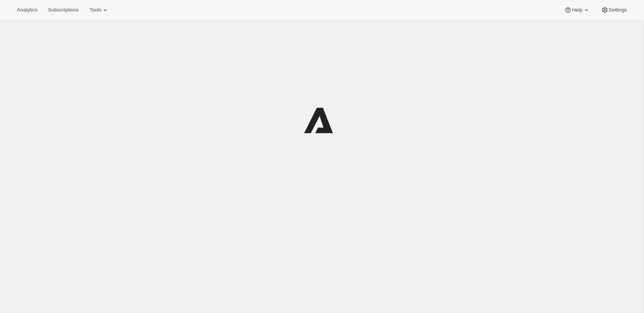  What do you see at coordinates (27, 10) in the screenshot?
I see `span: Analytics` at bounding box center [27, 10].